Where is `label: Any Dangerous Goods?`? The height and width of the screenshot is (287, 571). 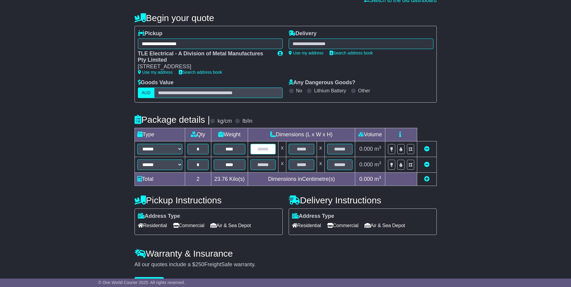
label: Any Dangerous Goods? is located at coordinates (322, 83).